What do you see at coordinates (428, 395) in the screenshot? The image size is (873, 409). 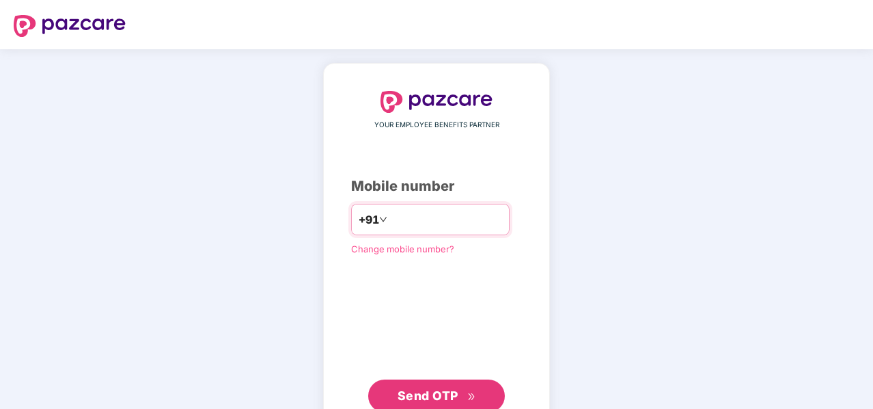 I see `span: Send OTP` at bounding box center [428, 395].